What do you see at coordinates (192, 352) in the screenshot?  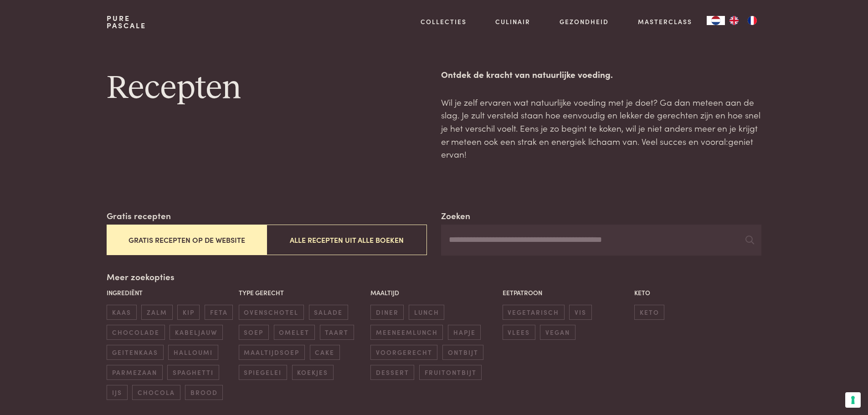 I see `span: halloumi` at bounding box center [192, 352].